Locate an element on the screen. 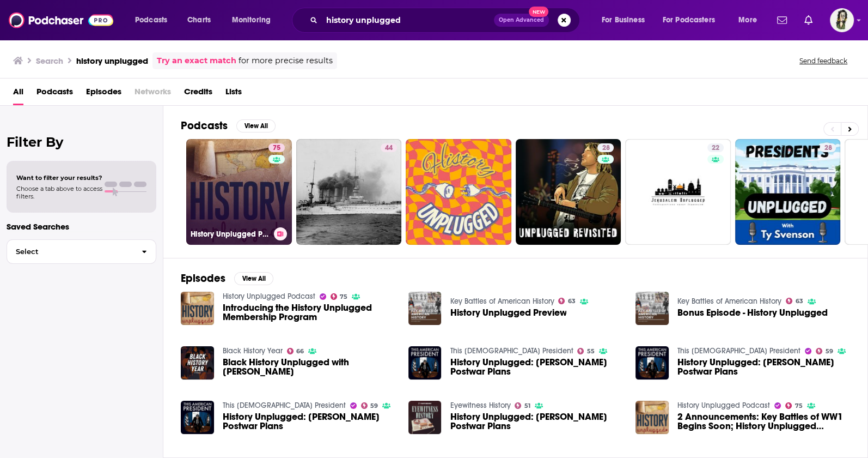 This screenshot has height=458, width=868. h3: history unplugged is located at coordinates (113, 60).